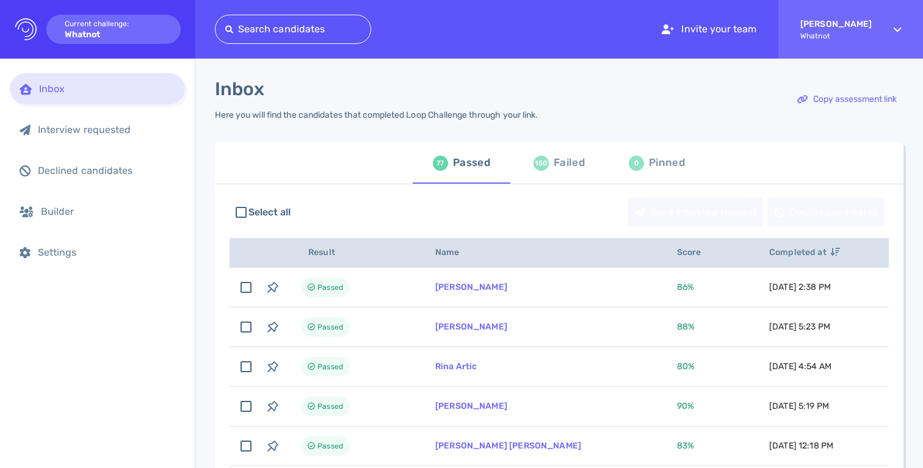 Image resolution: width=923 pixels, height=468 pixels. Describe the element at coordinates (847, 100) in the screenshot. I see `div: Copy assessment link` at that location.